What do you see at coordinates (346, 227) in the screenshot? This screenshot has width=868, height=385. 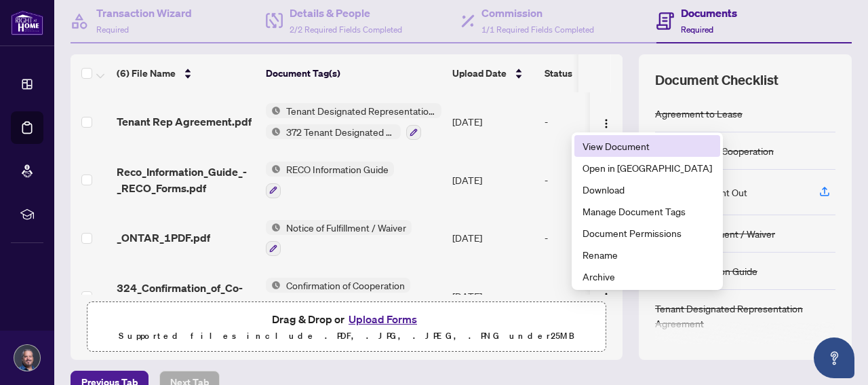 I see `span: Notice of Fulfillment / Waiver` at bounding box center [346, 227].